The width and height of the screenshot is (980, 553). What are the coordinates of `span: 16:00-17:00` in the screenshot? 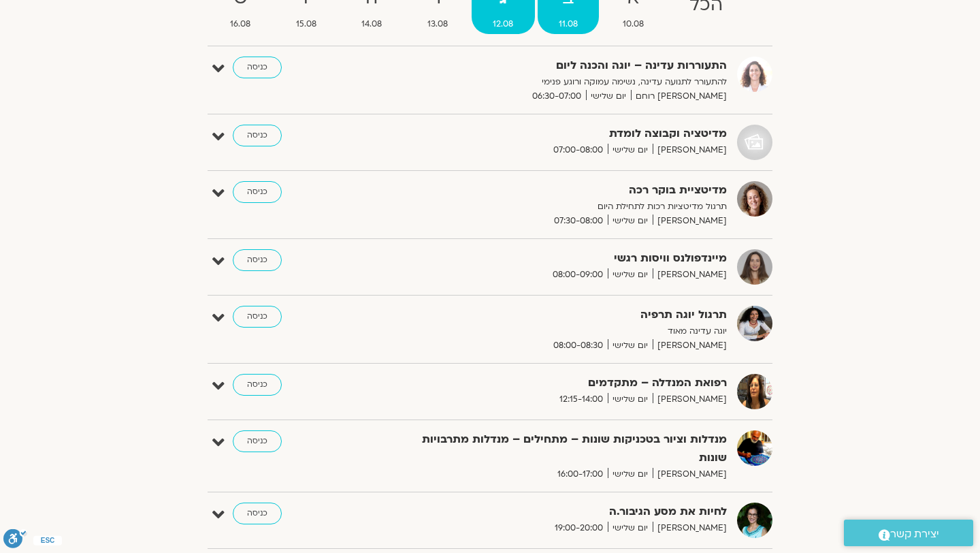 It's located at (580, 474).